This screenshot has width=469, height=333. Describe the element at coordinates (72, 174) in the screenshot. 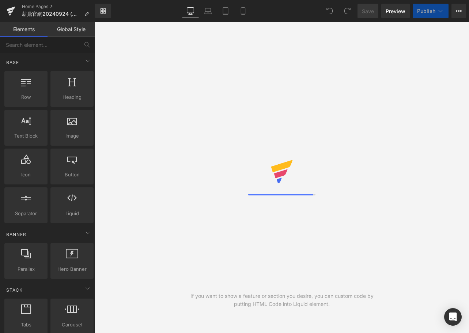

I see `span: Button` at that location.